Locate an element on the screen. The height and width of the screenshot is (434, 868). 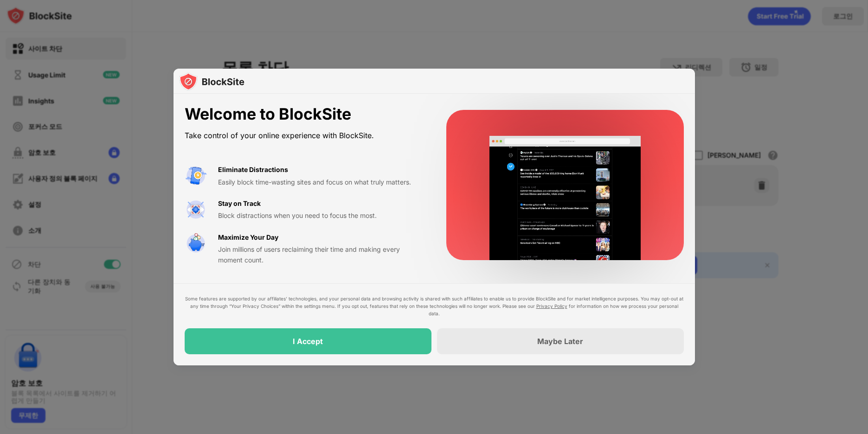
div: Block distractions when you need to focus the most. is located at coordinates (321, 216).